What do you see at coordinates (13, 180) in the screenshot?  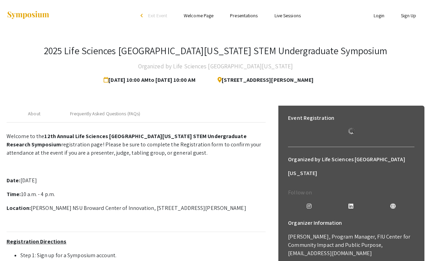 I see `strong: Date:` at bounding box center [13, 180].